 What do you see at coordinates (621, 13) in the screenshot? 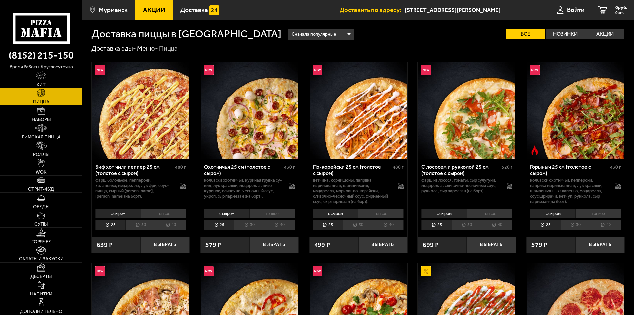
I see `span: 0 шт.` at bounding box center [621, 13].